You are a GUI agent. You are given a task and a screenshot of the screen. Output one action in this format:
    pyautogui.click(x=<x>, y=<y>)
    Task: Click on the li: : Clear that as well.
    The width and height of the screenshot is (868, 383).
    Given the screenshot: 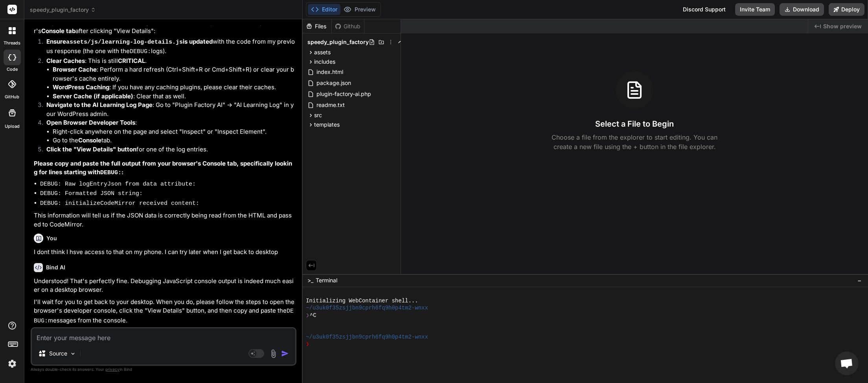 What is the action you would take?
    pyautogui.click(x=174, y=96)
    